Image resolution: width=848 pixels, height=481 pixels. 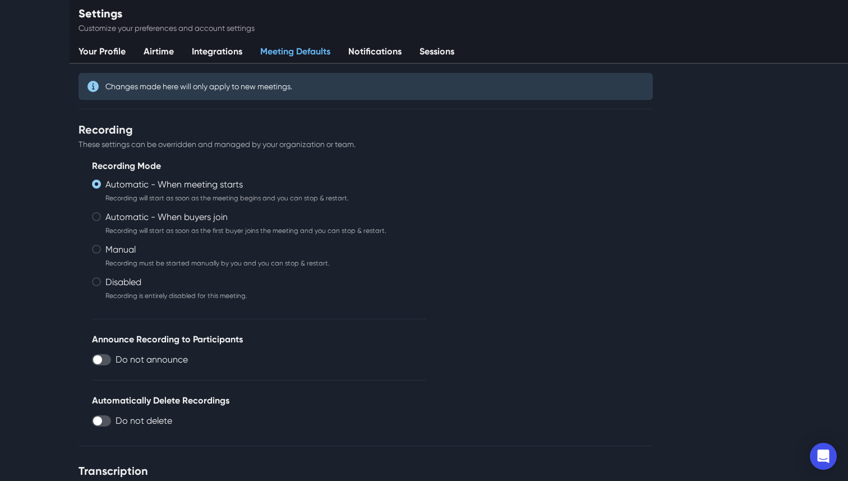 What do you see at coordinates (176, 296) in the screenshot?
I see `span: Recording is entirely disabled for this meeting.` at bounding box center [176, 296].